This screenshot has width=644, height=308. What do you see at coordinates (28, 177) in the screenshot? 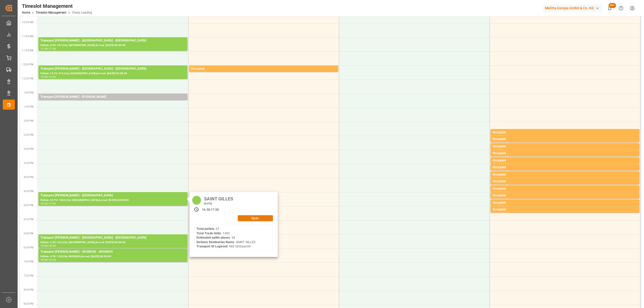
I see `span: 4:00 PM` at bounding box center [28, 177].